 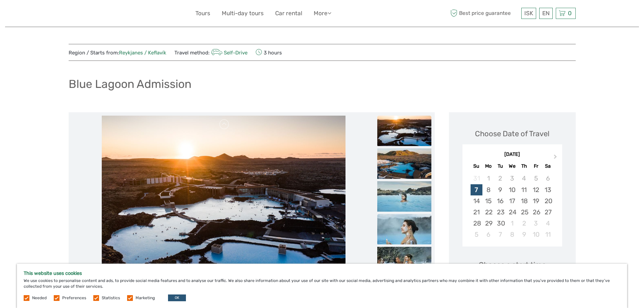 I want to click on div: Choose Friday, October 10th, 2025, so click(x=536, y=234).